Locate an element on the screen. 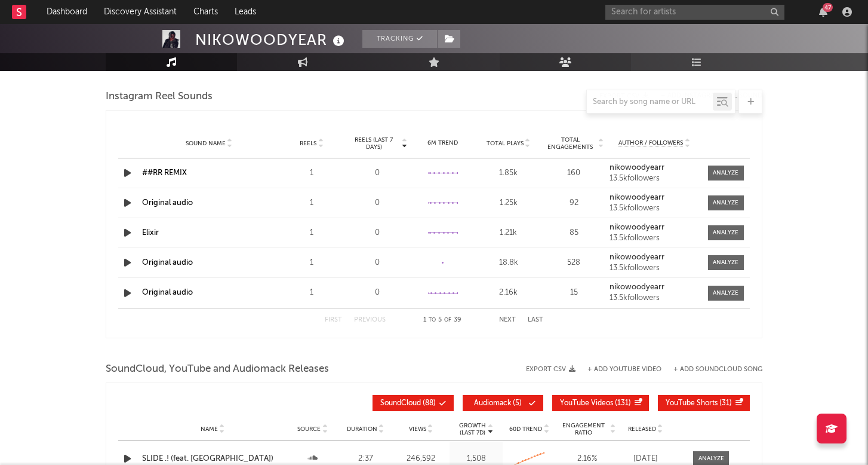  p: (Last 7d) is located at coordinates (472, 433).